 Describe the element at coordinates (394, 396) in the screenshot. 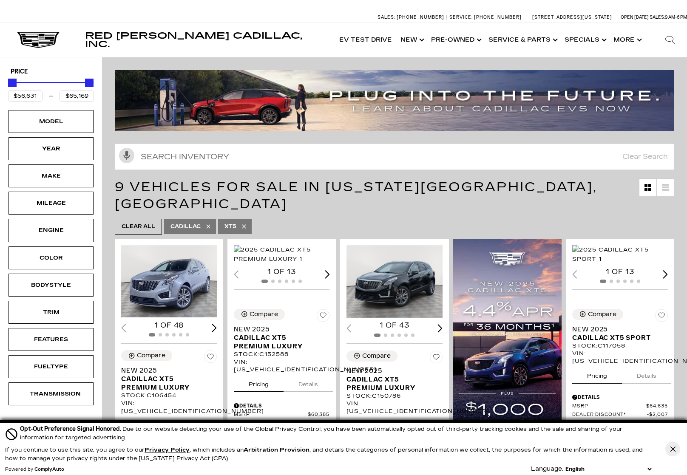

I see `div: Stock : C150786` at that location.